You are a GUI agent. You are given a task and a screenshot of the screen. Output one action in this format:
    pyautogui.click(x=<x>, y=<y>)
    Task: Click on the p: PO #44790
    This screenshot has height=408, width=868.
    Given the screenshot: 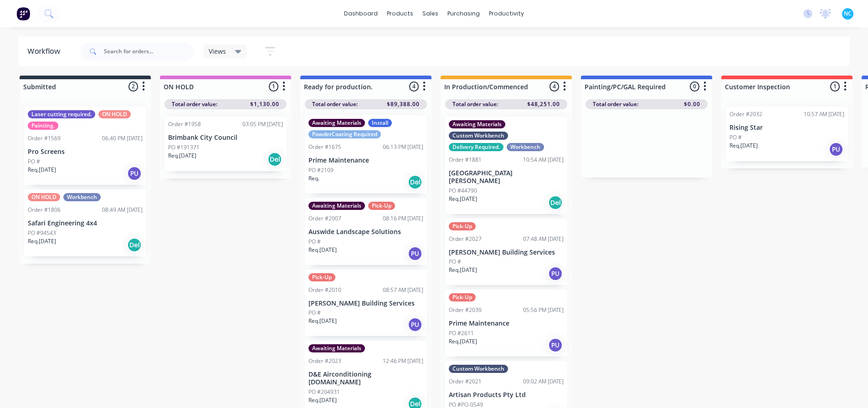 What is the action you would take?
    pyautogui.click(x=463, y=191)
    